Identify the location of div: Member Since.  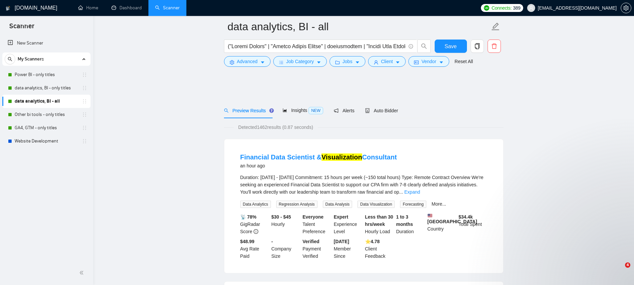
(348, 249).